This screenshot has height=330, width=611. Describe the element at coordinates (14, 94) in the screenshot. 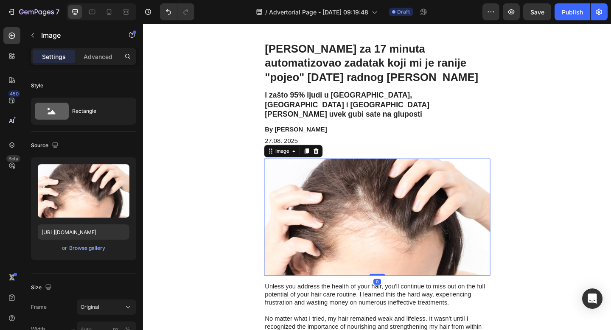

I see `div: 450` at that location.